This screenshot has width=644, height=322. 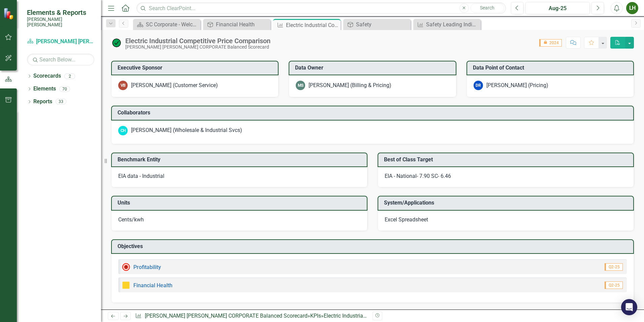 What do you see at coordinates (126, 267) in the screenshot?
I see `img: High Alert` at bounding box center [126, 267].